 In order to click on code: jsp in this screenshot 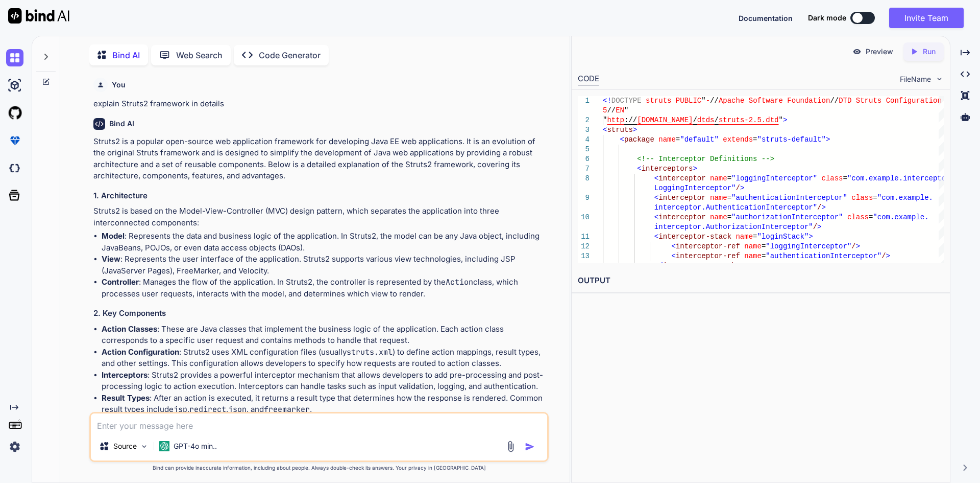, I will do `click(180, 409)`.